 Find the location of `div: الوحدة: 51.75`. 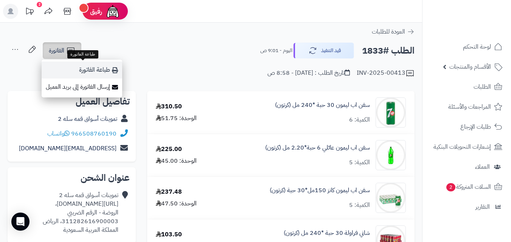

div: الوحدة: 51.75 is located at coordinates (176, 118).